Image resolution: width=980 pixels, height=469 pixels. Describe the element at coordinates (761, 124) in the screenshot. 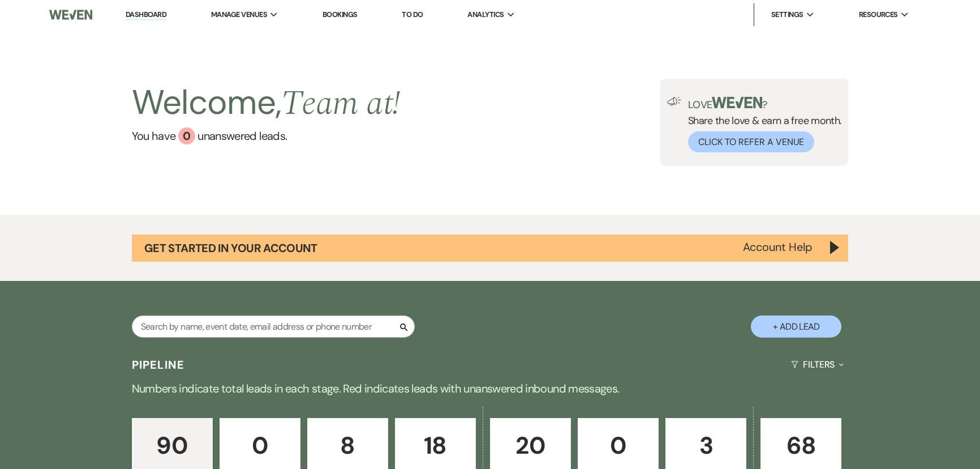

I see `div: Share the love & earn a free month.` at that location.